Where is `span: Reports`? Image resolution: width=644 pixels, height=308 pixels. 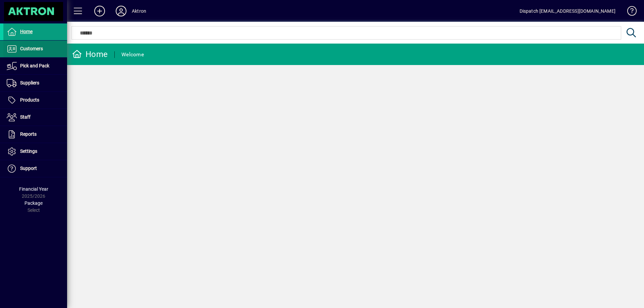
span: Reports is located at coordinates (28, 134).